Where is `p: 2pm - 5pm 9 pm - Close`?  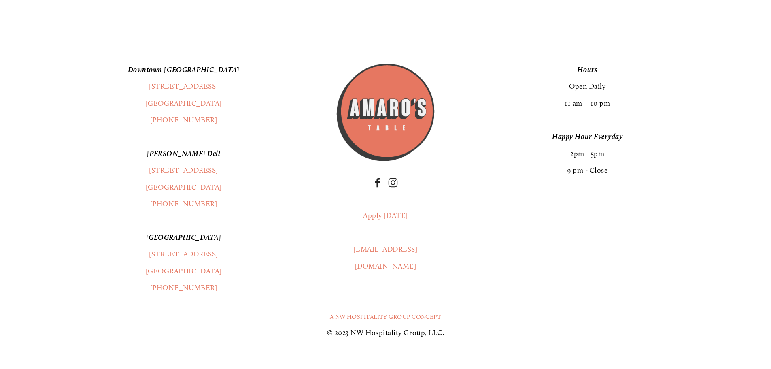 p: 2pm - 5pm 9 pm - Close is located at coordinates (587, 153).